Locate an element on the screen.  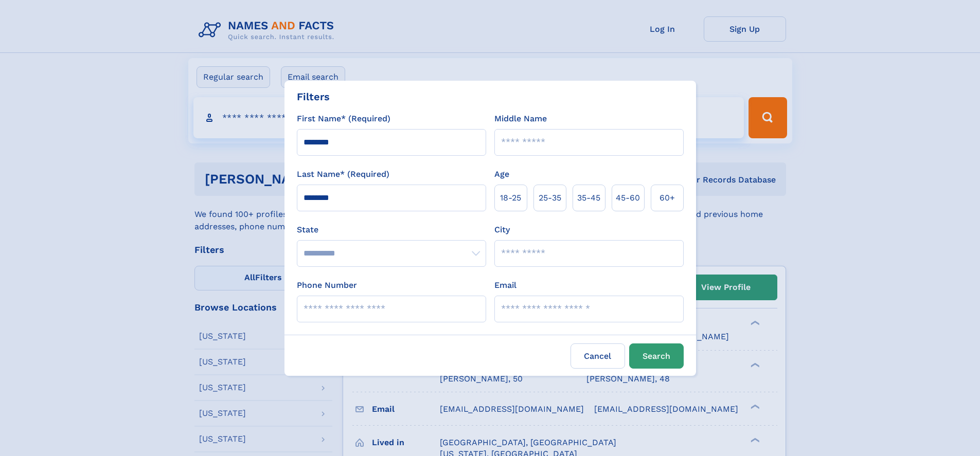
span: 35‑45 is located at coordinates (588, 198).